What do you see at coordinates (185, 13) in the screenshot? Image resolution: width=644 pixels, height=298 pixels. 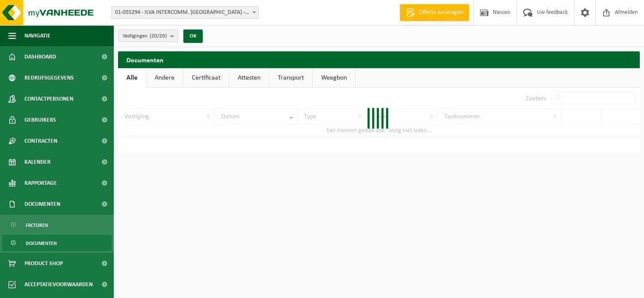 I see `span: 01-055294 - ILVA INTERCOMM. EREMBODEGEM - EREMBODEGEM` at bounding box center [185, 13].